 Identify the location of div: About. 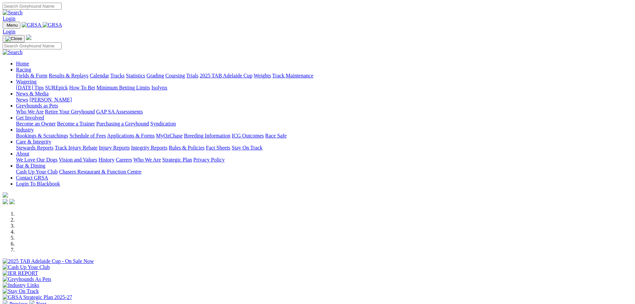
(324, 160).